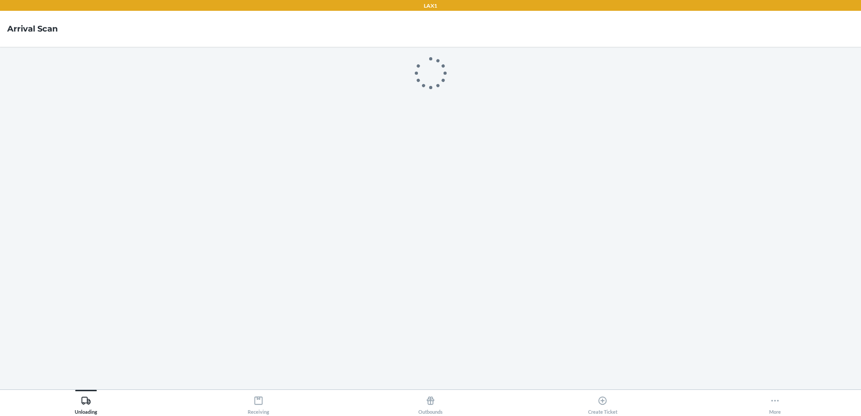 The height and width of the screenshot is (416, 861). Describe the element at coordinates (258, 403) in the screenshot. I see `div: Receiving` at that location.